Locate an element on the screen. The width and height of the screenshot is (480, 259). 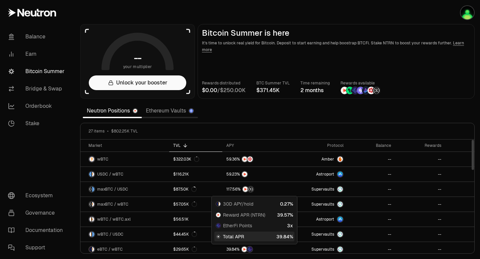
span: wBTC / USDC is located at coordinates (110, 234).